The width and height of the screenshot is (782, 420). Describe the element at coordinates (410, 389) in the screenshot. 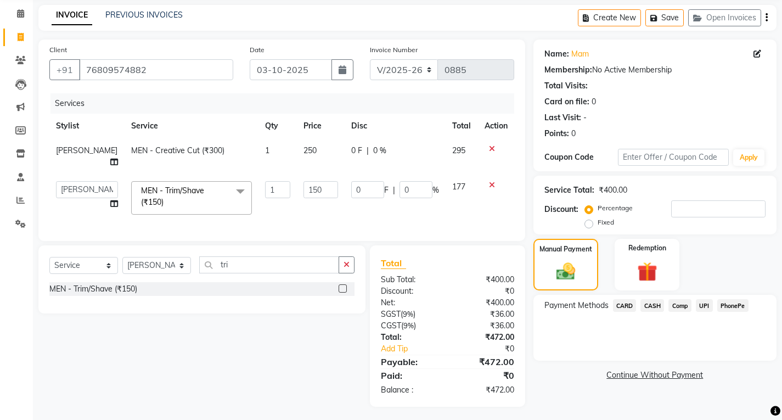

I see `div: Balance :` at that location.